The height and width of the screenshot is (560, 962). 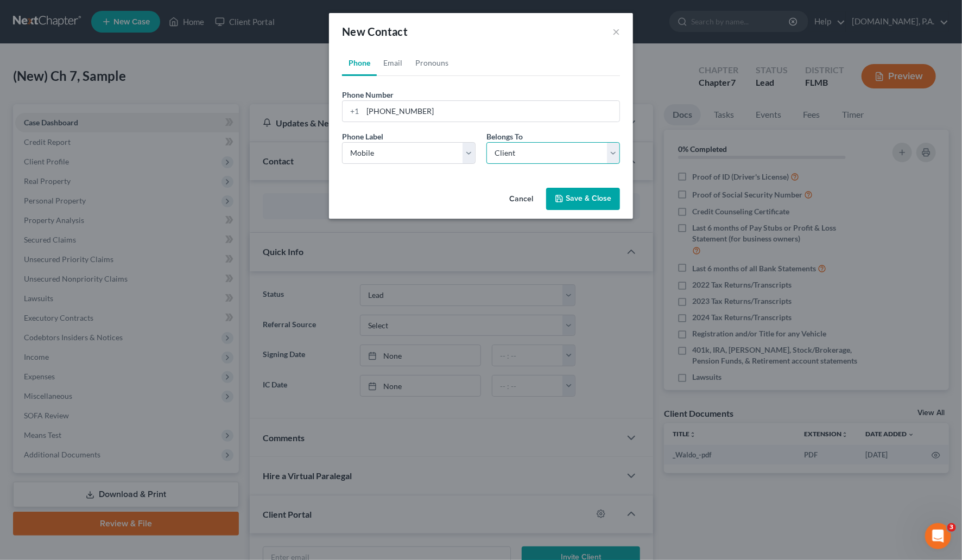 What do you see at coordinates (362, 136) in the screenshot?
I see `span: Phone Label` at bounding box center [362, 136].